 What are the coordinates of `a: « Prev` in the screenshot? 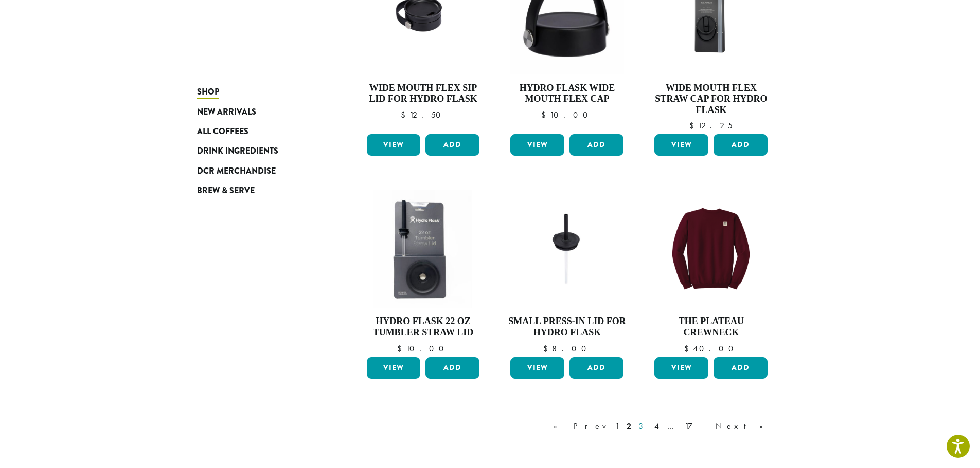 It's located at (580, 426).